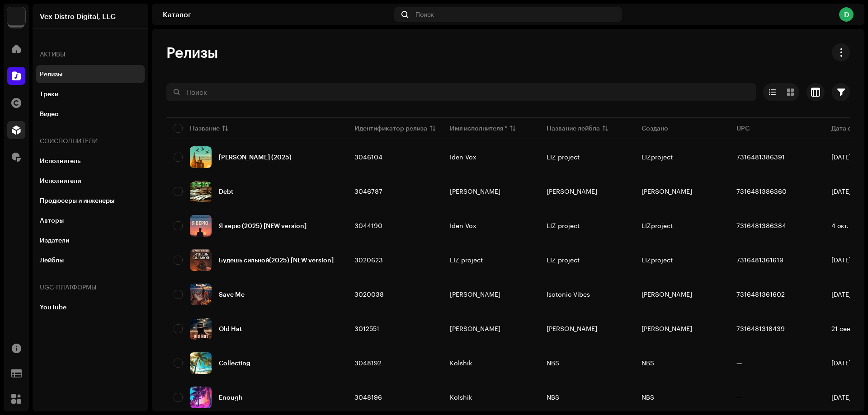  What do you see at coordinates (276, 15) in the screenshot?
I see `div: Каталог` at bounding box center [276, 15].